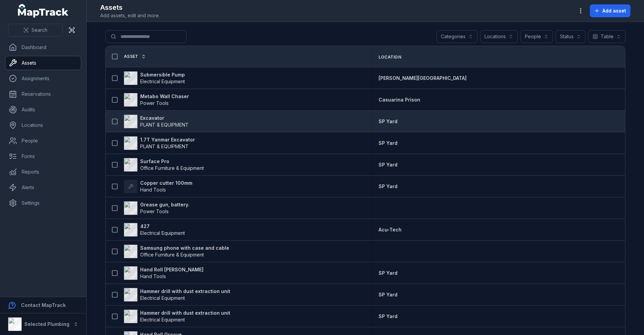  Describe the element at coordinates (164, 165) in the screenshot. I see `a: Surface ProOffice Furniture & Equipment` at that location.